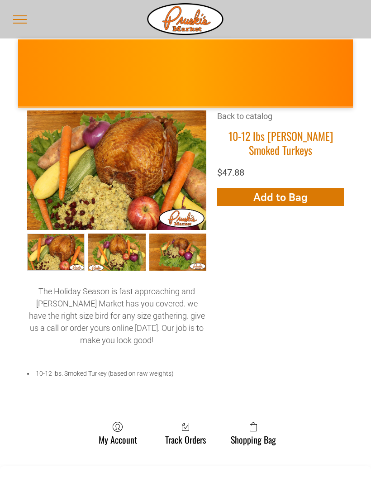 The height and width of the screenshot is (478, 371). What do you see at coordinates (118, 433) in the screenshot?
I see `a: My Account` at bounding box center [118, 433].